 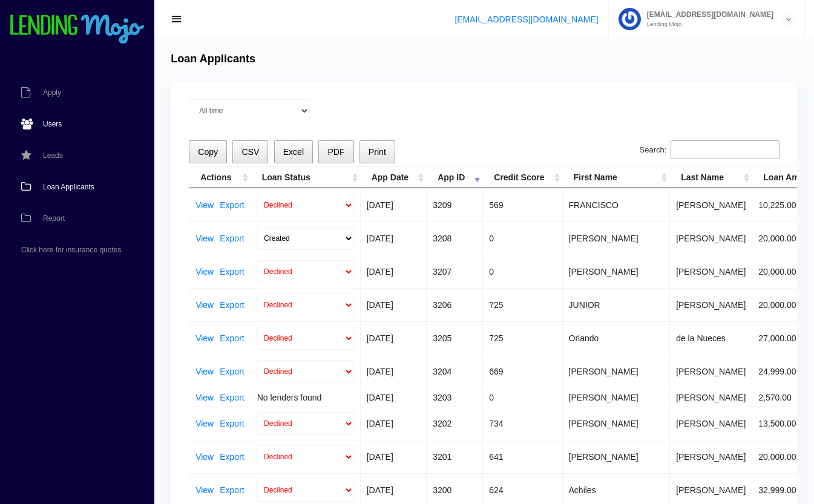 I want to click on td: 669, so click(x=523, y=371).